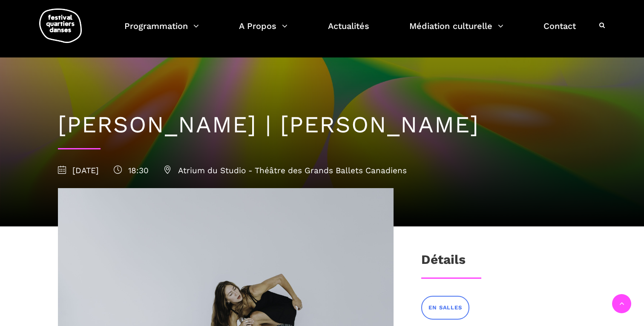  Describe the element at coordinates (285, 170) in the screenshot. I see `span: Atrium du Studio - Théâtre des Grands Ballets Canadiens` at that location.